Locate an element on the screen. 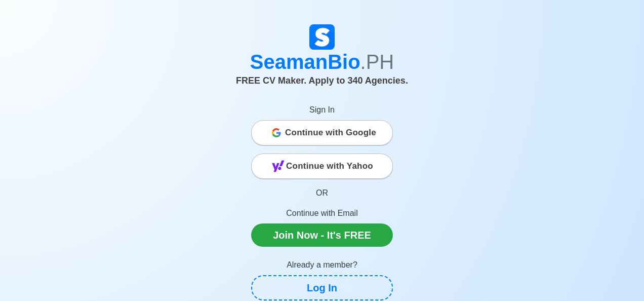 The image size is (644, 301). p: Already a member? is located at coordinates (322, 265).